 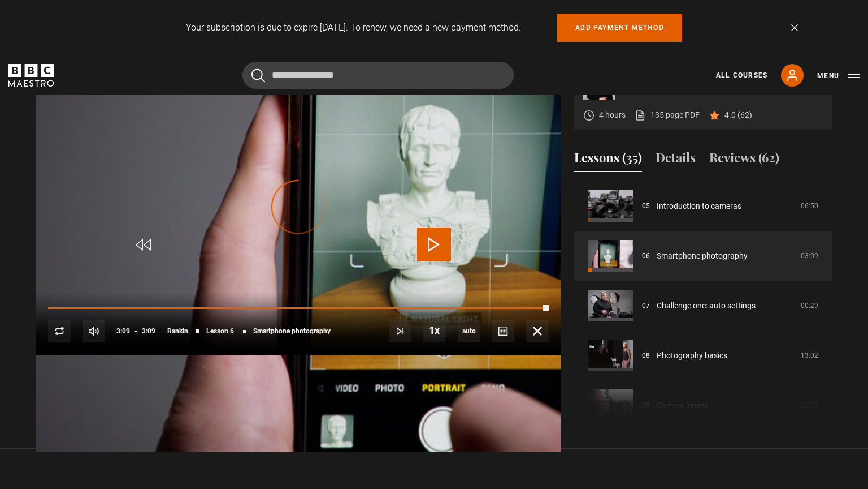 What do you see at coordinates (705, 306) in the screenshot?
I see `a: Challenge one: auto settings` at bounding box center [705, 306].